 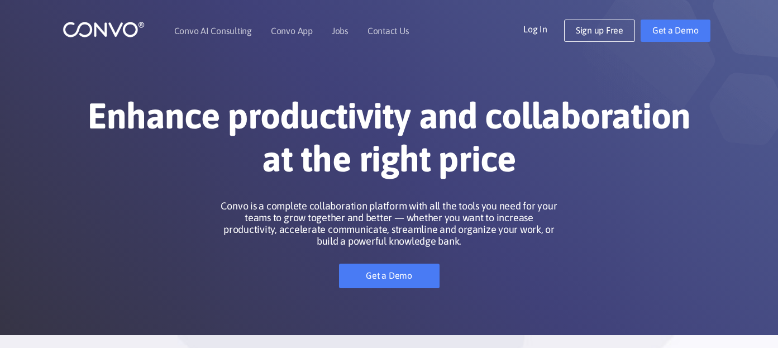 I want to click on p: Convo is a complete collaboration platform with all the tools you need for your teams to grow tog..., so click(x=390, y=224).